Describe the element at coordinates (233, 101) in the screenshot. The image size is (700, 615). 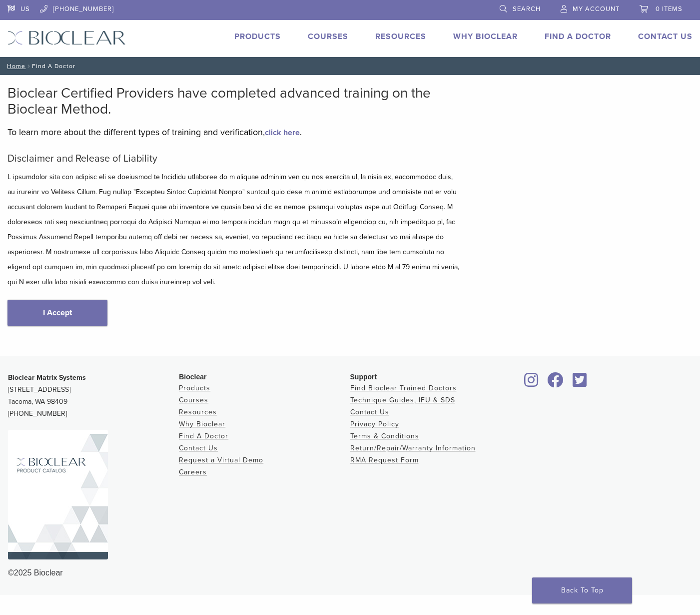
I see `h2: Bioclear Certified Providers have completed advanced training on the Bioclear Method.` at that location.